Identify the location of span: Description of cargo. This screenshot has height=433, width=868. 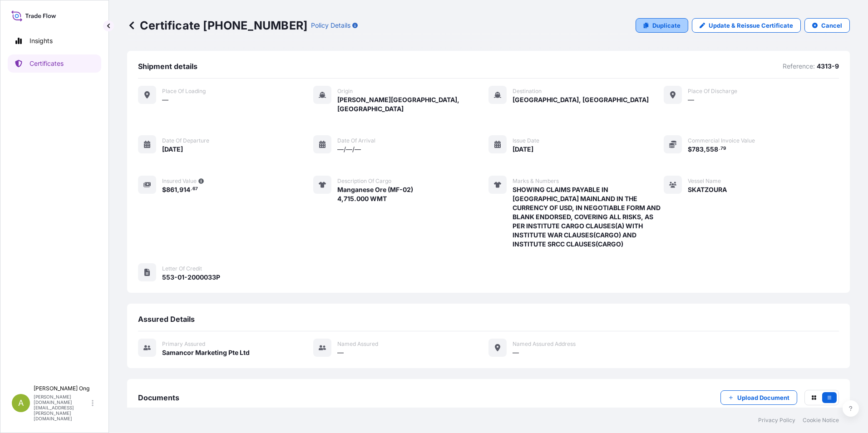
(364, 181).